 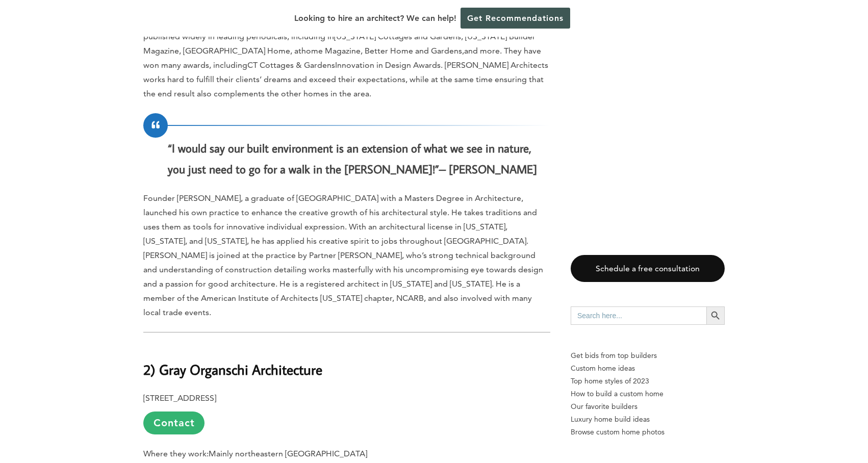 I want to click on input: Search here..., so click(x=638, y=316).